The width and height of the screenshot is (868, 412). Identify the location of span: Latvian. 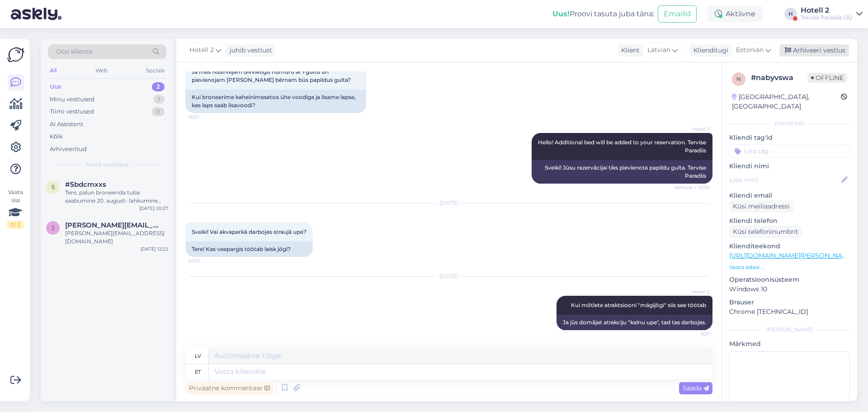
(658, 50).